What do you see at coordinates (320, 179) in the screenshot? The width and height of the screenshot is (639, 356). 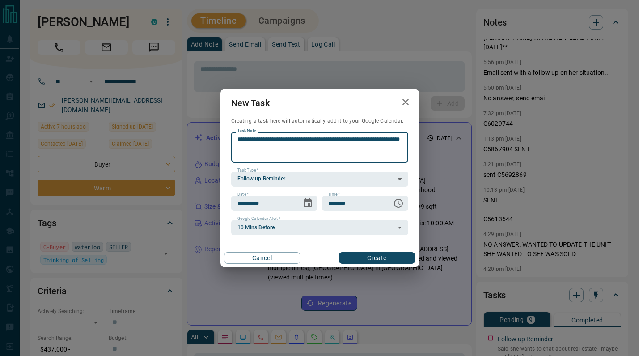 I see `div: Follow up Reminder` at bounding box center [320, 179].